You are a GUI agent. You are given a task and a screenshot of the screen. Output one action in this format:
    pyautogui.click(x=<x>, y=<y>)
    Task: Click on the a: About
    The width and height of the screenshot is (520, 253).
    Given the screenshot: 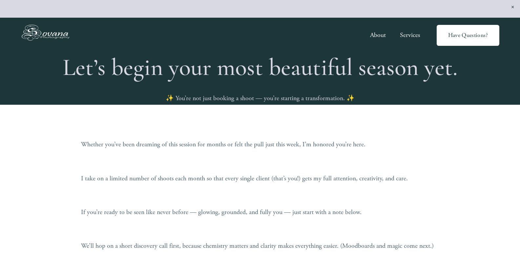 What is the action you would take?
    pyautogui.click(x=378, y=35)
    